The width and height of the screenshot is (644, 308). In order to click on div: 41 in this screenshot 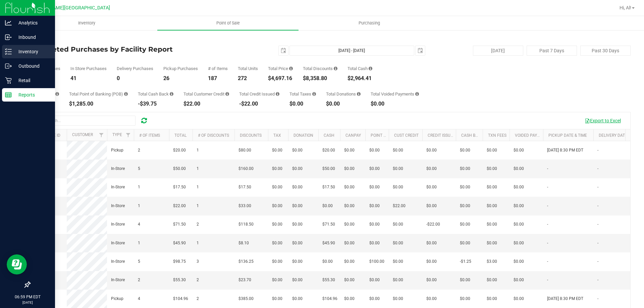, I will do `click(88, 78)`.